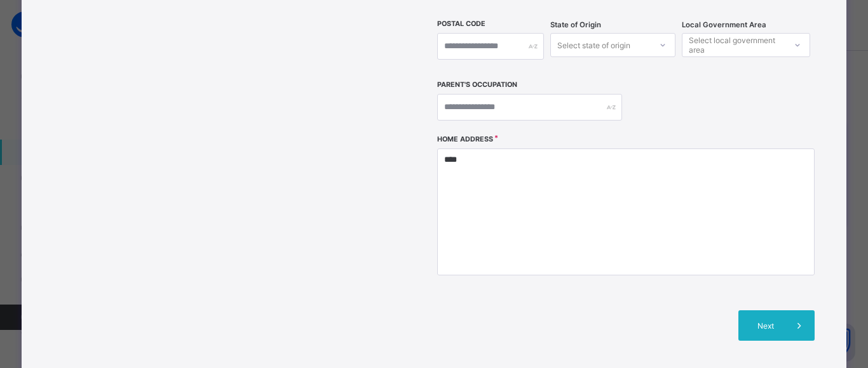 This screenshot has height=368, width=868. I want to click on span: Local Government Area, so click(724, 24).